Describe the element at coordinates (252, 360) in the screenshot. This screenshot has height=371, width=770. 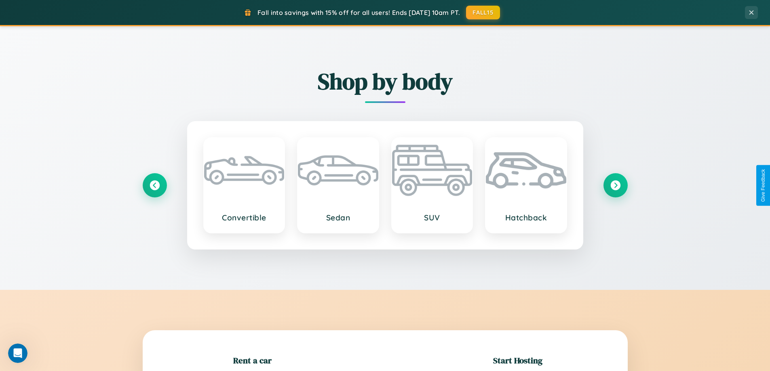
I see `h2: Rent a car` at that location.